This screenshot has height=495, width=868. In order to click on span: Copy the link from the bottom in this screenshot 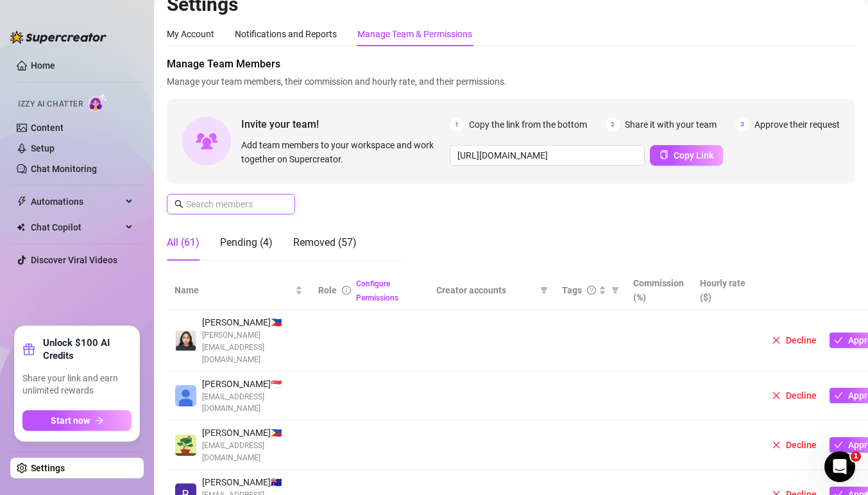, I will do `click(528, 124)`.